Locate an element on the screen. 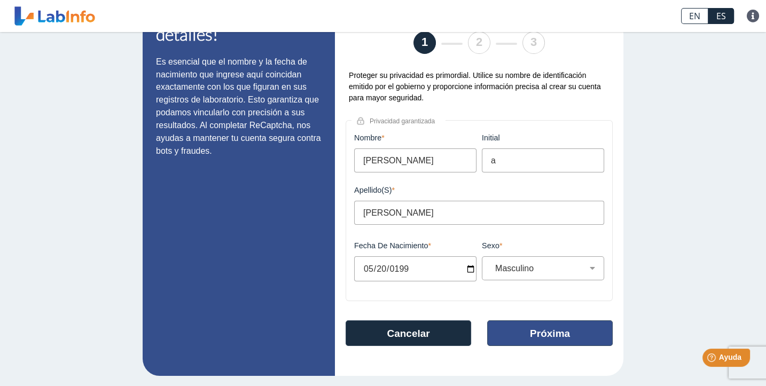 Image resolution: width=766 pixels, height=386 pixels. span: Privacidad garantizada is located at coordinates (405, 121).